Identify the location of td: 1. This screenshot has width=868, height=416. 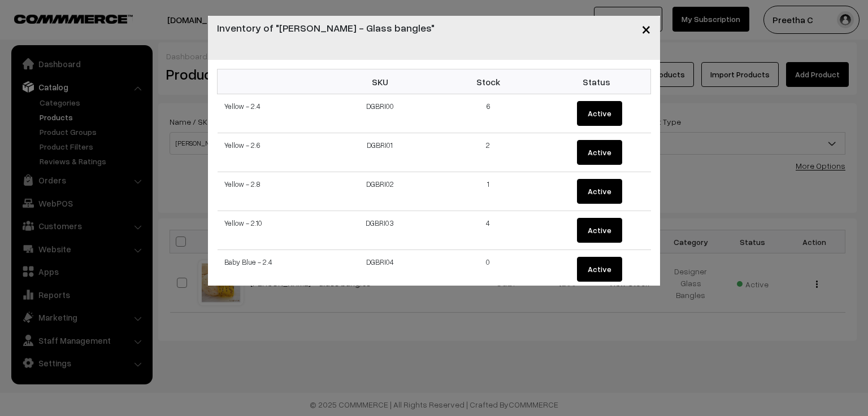
(488, 191).